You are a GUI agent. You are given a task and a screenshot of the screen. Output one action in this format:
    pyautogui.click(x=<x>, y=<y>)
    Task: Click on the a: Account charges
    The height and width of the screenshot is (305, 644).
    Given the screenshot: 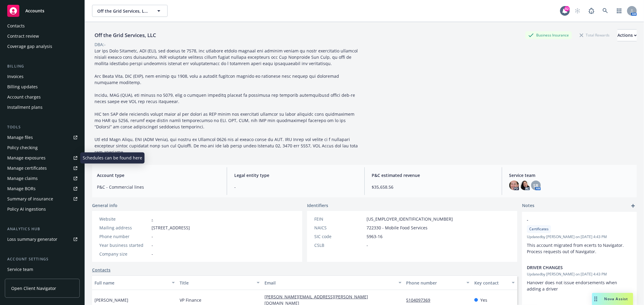 What is the action you would take?
    pyautogui.click(x=42, y=97)
    